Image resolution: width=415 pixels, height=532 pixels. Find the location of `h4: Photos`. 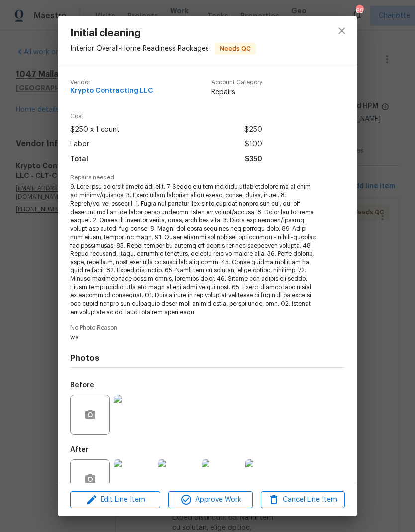

h4: Photos is located at coordinates (208, 358).